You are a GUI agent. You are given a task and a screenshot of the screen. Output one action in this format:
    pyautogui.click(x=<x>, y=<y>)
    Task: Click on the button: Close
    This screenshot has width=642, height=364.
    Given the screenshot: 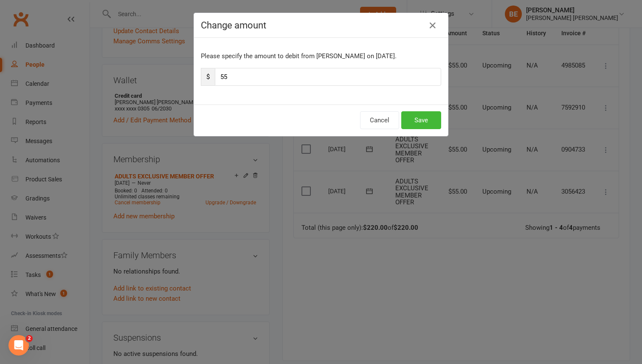 What is the action you would take?
    pyautogui.click(x=433, y=25)
    